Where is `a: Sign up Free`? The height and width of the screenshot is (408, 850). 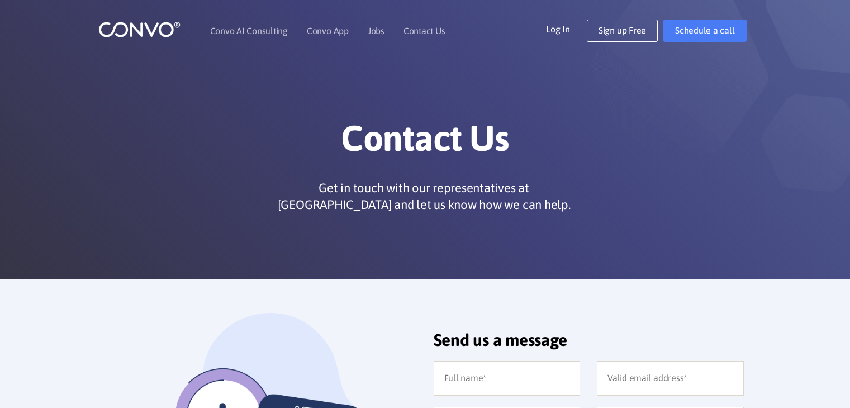 a: Sign up Free is located at coordinates (622, 31).